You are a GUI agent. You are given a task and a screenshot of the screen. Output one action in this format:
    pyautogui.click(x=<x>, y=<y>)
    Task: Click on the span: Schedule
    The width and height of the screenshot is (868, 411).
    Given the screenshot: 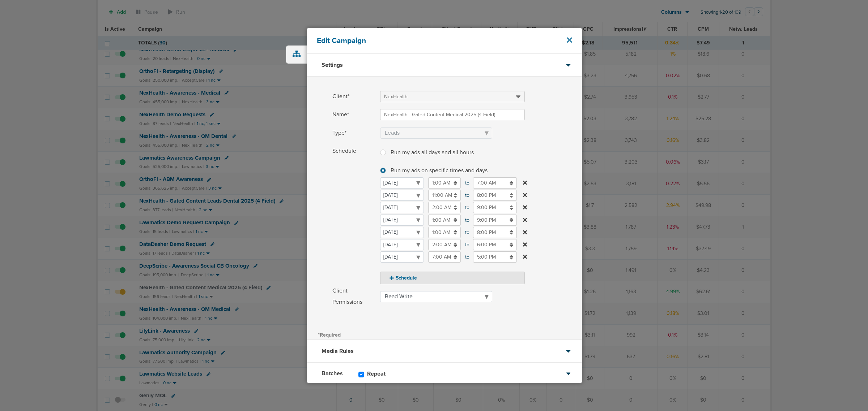 What is the action you would take?
    pyautogui.click(x=355, y=215)
    